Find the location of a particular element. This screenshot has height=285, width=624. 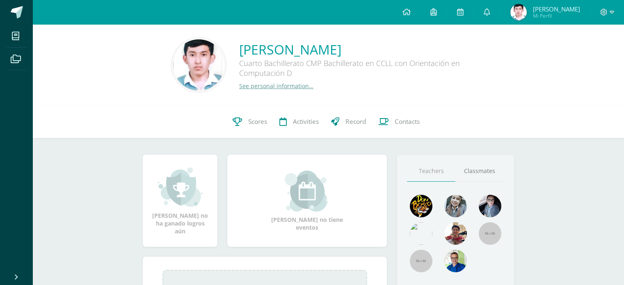

img: event_small.png is located at coordinates (307, 191).